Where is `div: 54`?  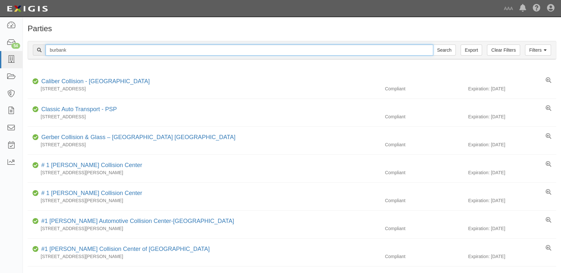
div: 54 is located at coordinates (16, 46).